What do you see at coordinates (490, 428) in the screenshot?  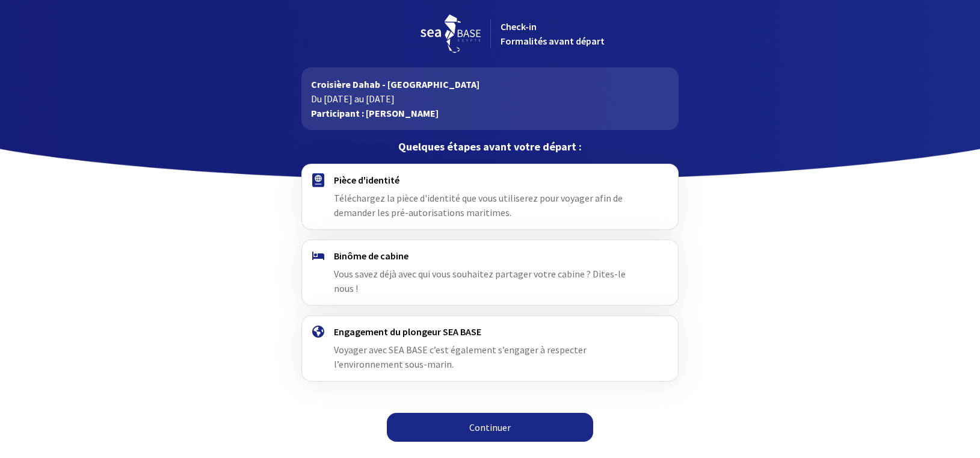 I see `a: Continuer` at bounding box center [490, 428].